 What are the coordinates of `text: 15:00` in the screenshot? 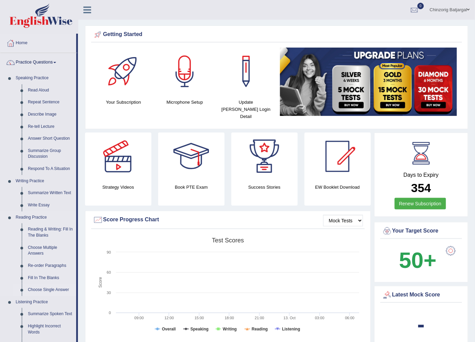 It's located at (199, 318).